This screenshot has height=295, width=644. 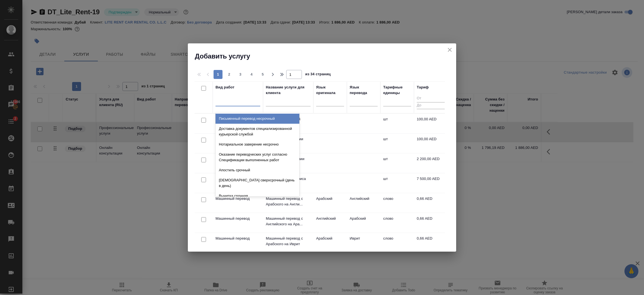 What do you see at coordinates (450, 50) in the screenshot?
I see `button: close` at bounding box center [450, 50].